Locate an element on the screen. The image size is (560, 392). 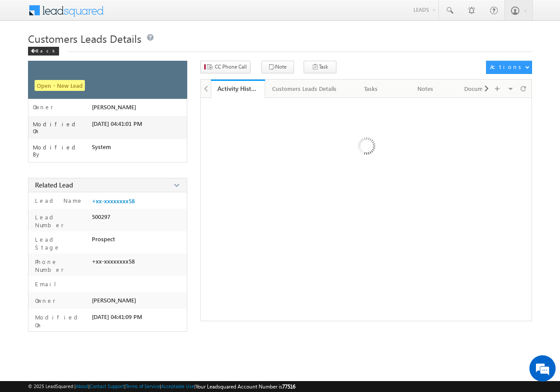
span: Customers Leads Details is located at coordinates (84, 38).